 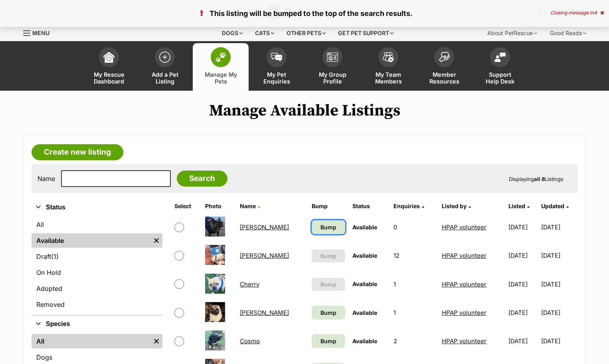 What do you see at coordinates (97, 304) in the screenshot?
I see `a: Removed` at bounding box center [97, 304].